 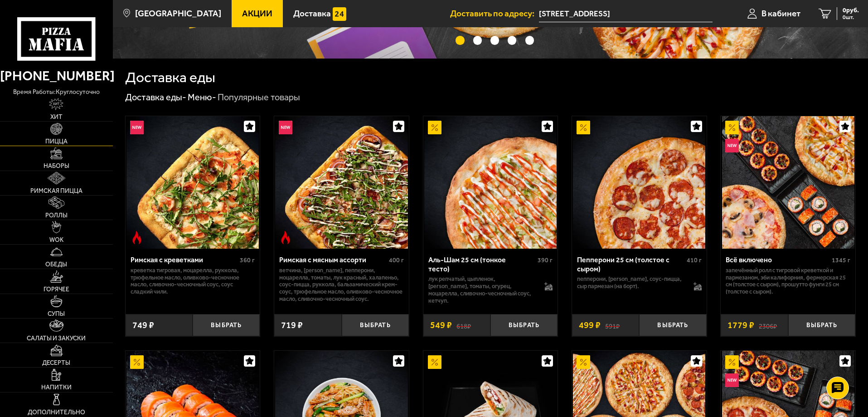 I want to click on span: 0 руб., so click(x=851, y=10).